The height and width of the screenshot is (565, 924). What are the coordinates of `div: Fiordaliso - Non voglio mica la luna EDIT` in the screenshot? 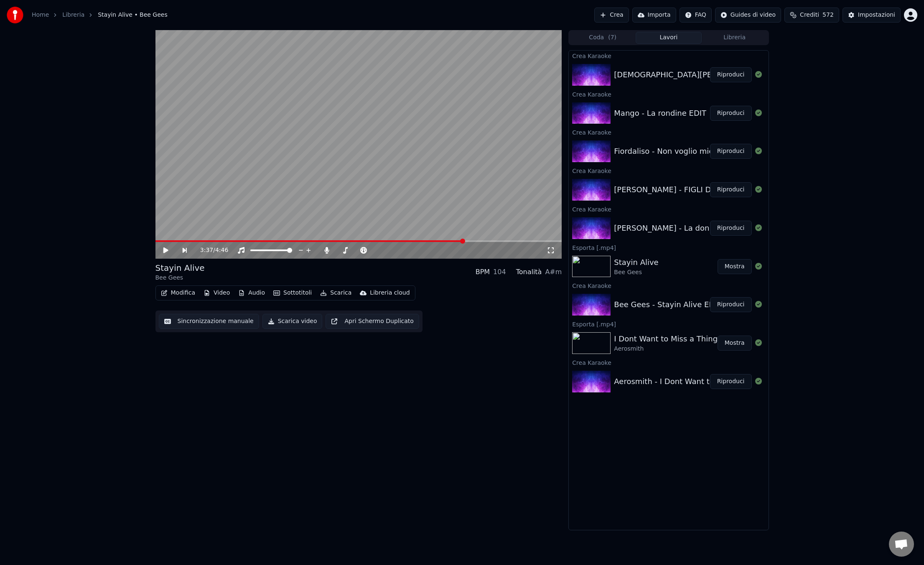 It's located at (689, 151).